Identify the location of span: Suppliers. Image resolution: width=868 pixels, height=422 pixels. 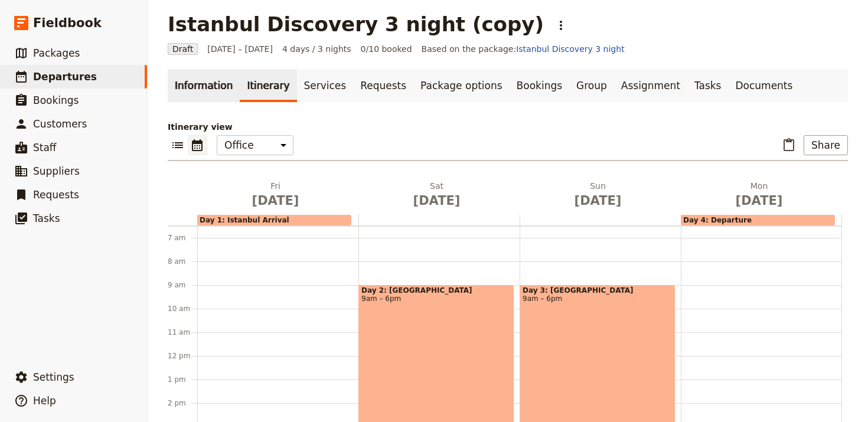
(56, 171).